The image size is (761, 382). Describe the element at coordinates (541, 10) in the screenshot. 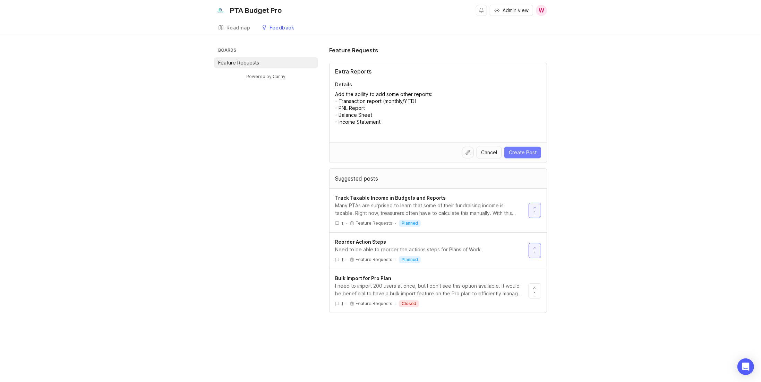

I see `button: W` at that location.